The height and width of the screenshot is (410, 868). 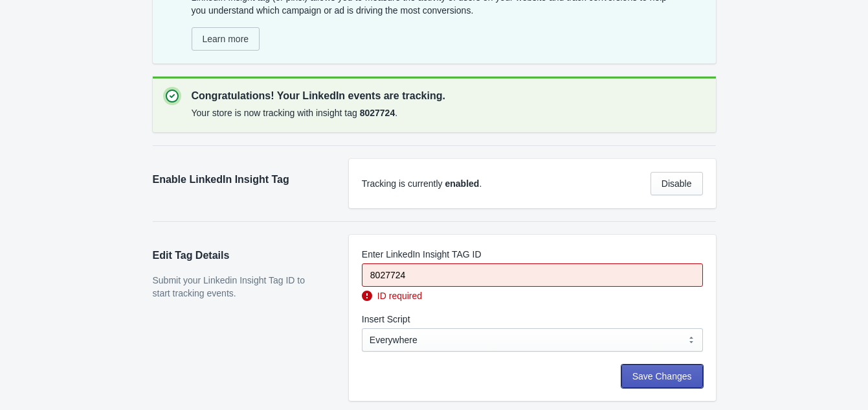 I want to click on button: Disable, so click(x=676, y=183).